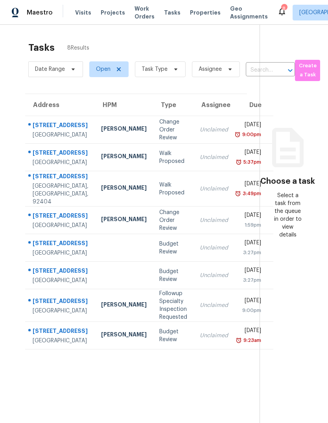 The image size is (328, 423). What do you see at coordinates (41, 48) in the screenshot?
I see `h2: Tasks` at bounding box center [41, 48].